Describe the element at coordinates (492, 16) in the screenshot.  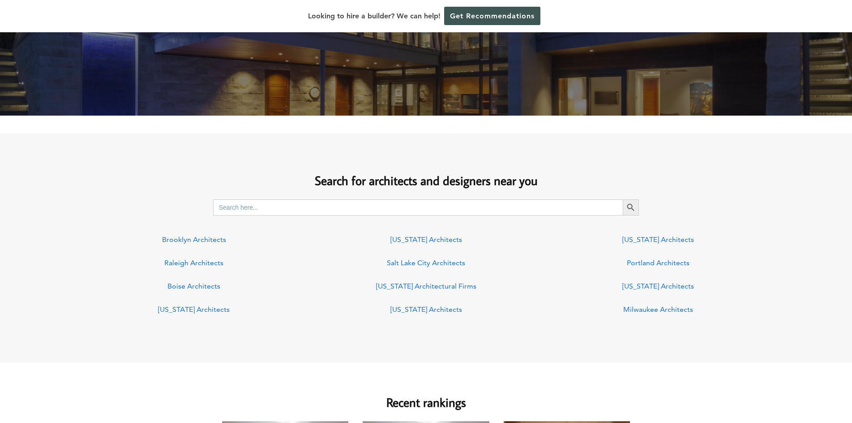
I see `a: Get Recommendations` at that location.